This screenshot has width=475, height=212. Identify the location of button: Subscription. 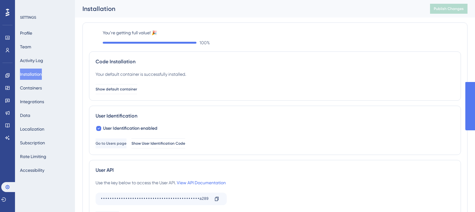
(32, 143).